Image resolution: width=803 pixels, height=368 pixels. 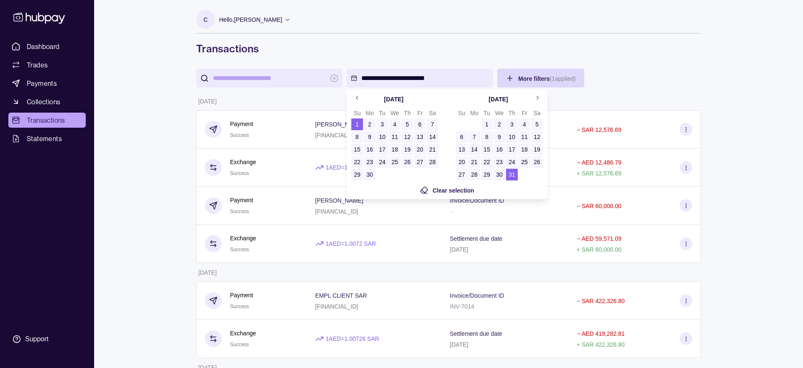 What do you see at coordinates (447, 190) in the screenshot?
I see `button: Clear selection` at bounding box center [447, 190].